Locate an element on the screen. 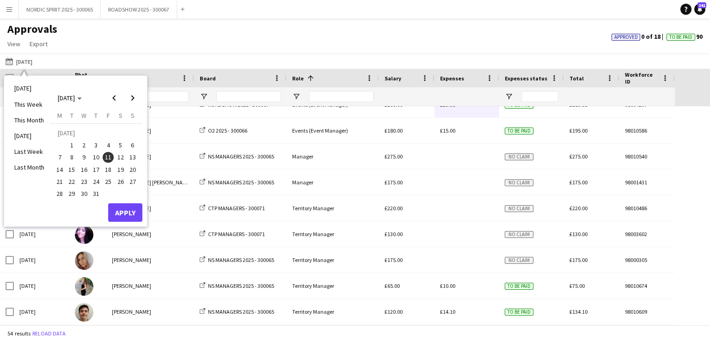  button: 10-07-2025 is located at coordinates (96, 157).